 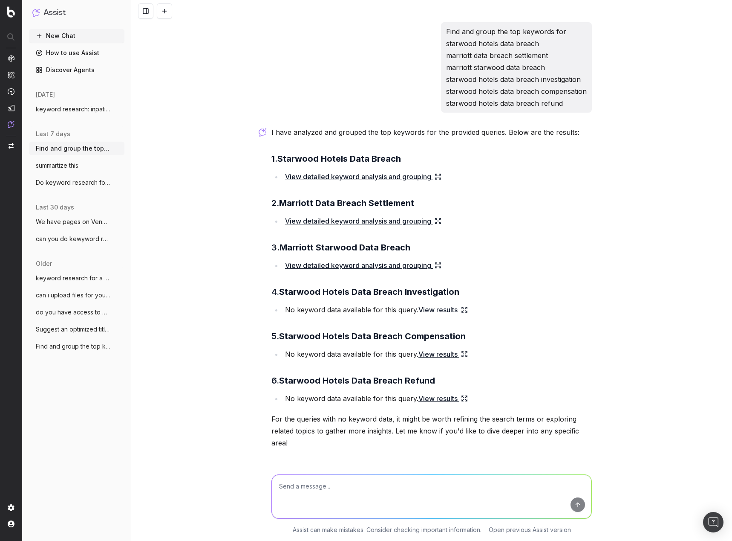 What do you see at coordinates (347, 203) in the screenshot?
I see `strong: Marriott Data Breach Settlement` at bounding box center [347, 203].